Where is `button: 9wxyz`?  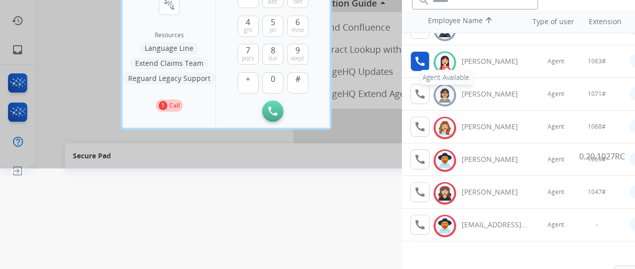 button: 9wxyz is located at coordinates (298, 54).